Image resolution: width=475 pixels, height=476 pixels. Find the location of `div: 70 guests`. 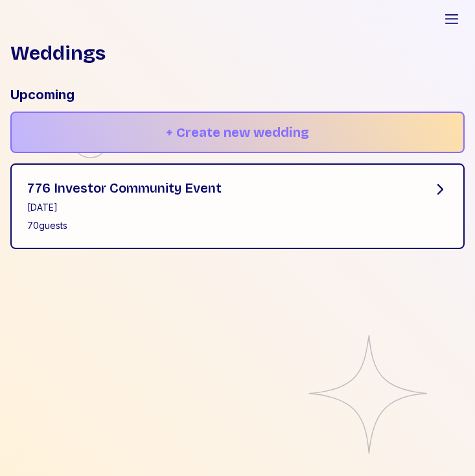

div: 70 guests is located at coordinates (124, 226).